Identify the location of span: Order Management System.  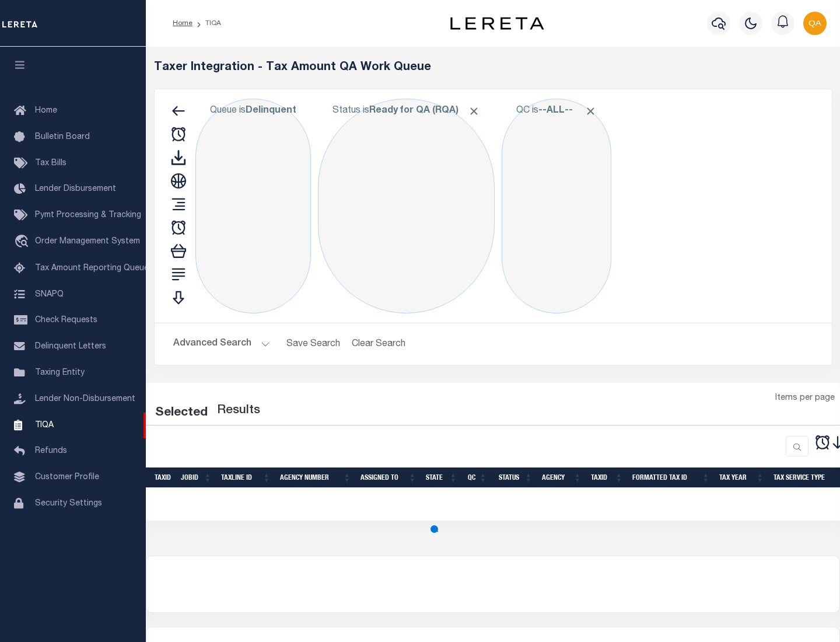
(88, 241).